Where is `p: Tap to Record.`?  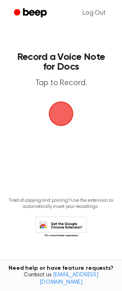 p: Tap to Record. is located at coordinates (61, 83).